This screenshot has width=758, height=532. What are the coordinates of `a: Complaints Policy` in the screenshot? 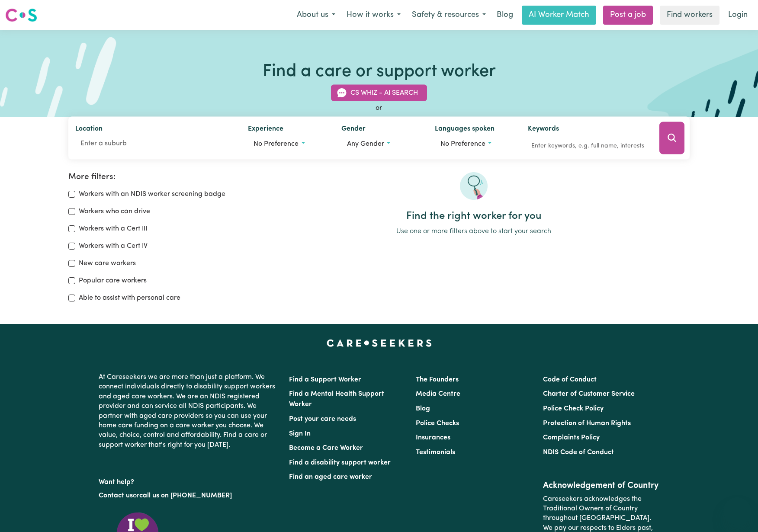 It's located at (571, 438).